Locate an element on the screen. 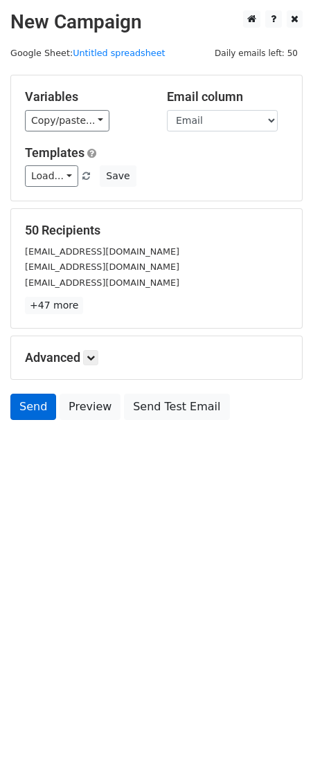 Image resolution: width=313 pixels, height=768 pixels. button: Save is located at coordinates (118, 176).